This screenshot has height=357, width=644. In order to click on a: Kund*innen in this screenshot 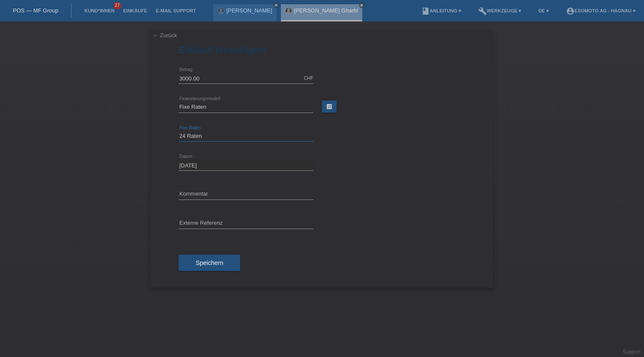, I will do `click(99, 11)`.